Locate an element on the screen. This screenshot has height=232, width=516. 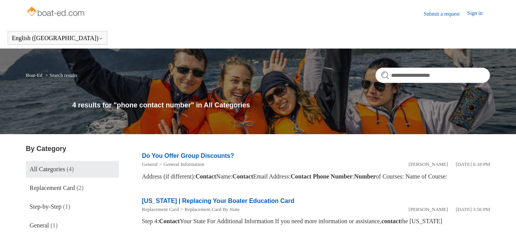
div: Live chat is located at coordinates (501, 216).